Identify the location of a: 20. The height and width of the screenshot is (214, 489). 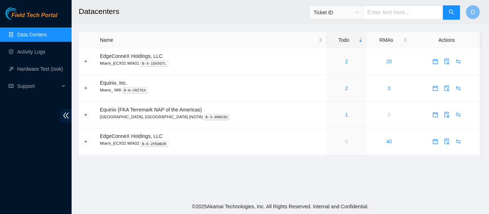
(389, 62).